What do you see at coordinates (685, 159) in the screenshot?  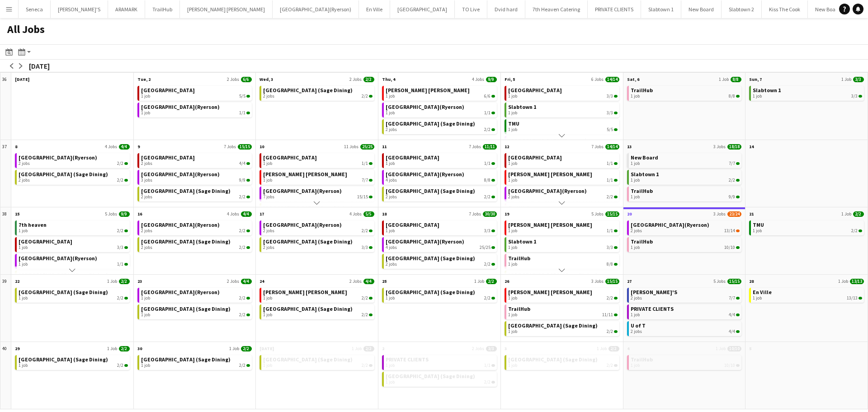 I see `a: New Board1 job7/7` at bounding box center [685, 159].